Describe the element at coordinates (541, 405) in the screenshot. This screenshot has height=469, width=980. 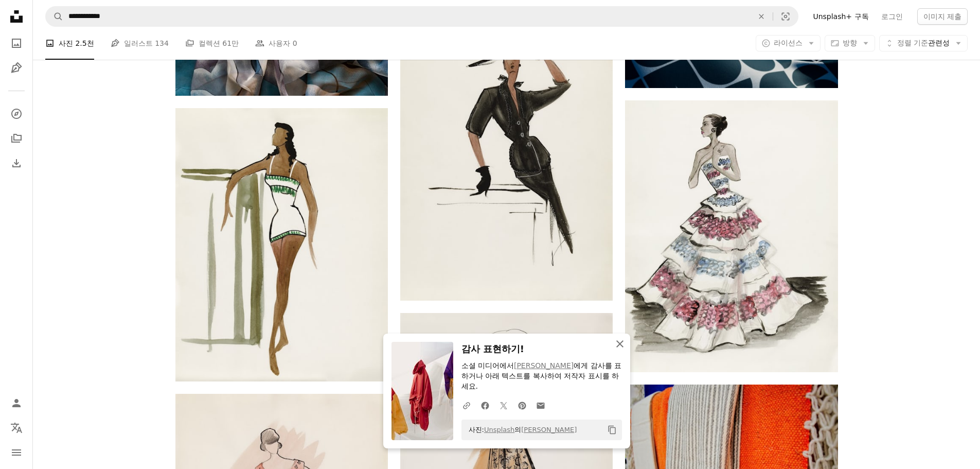
I see `a: 이메일로 공유에 공유` at that location.